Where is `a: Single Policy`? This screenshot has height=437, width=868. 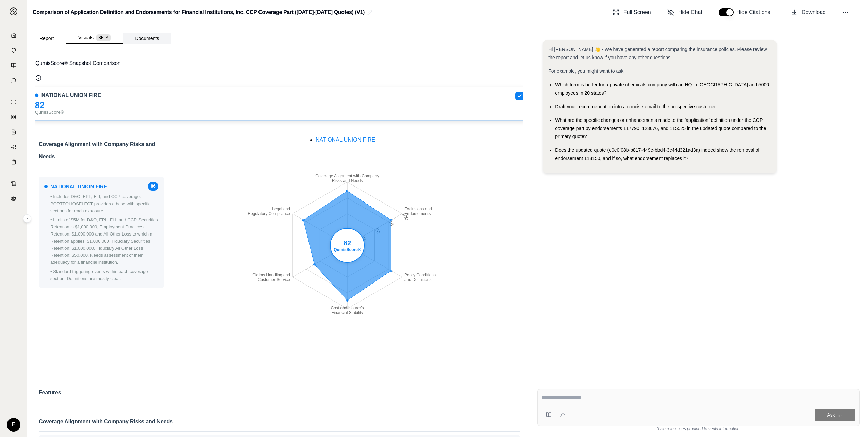
a: Single Policy is located at coordinates (13, 102).